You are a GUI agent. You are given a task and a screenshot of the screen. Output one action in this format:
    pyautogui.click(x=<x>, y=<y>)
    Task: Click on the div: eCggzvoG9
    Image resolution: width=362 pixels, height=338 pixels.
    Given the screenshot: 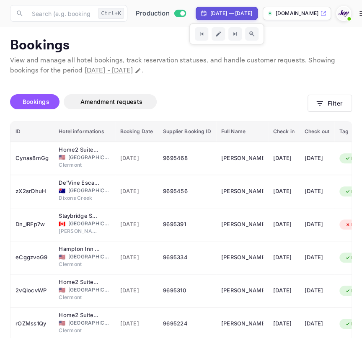 What is the action you would take?
    pyautogui.click(x=32, y=258)
    